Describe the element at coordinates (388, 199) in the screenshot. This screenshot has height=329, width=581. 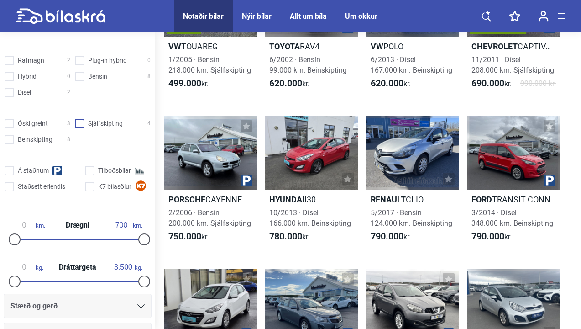
I see `b: Renault` at that location.